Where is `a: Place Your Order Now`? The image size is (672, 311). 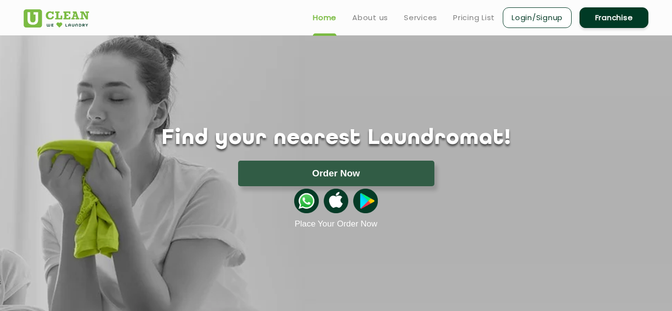
a: Place Your Order Now is located at coordinates (336, 224).